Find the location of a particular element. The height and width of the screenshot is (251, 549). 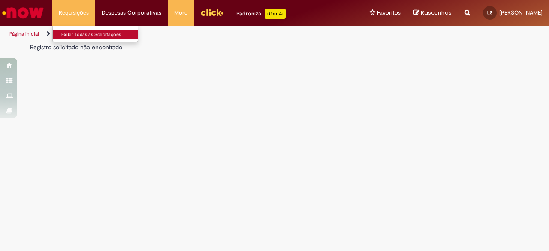

div: Padroniza is located at coordinates (261, 14).